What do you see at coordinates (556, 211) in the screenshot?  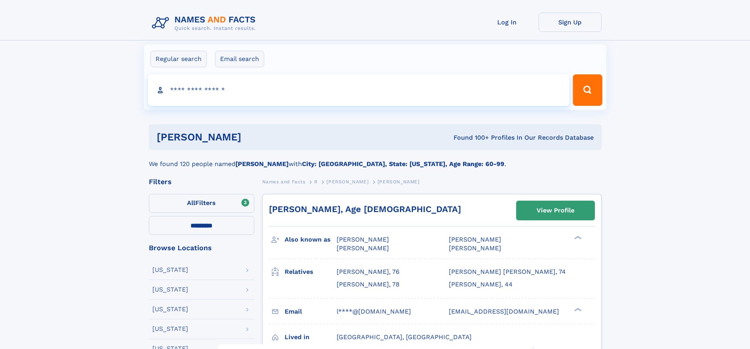 I see `div: View Profile` at bounding box center [556, 211].